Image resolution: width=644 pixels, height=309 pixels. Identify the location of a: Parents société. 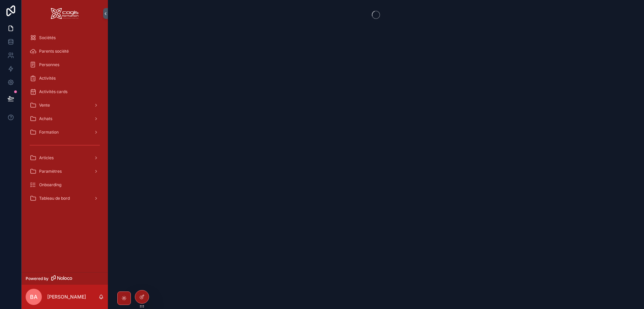
(65, 51).